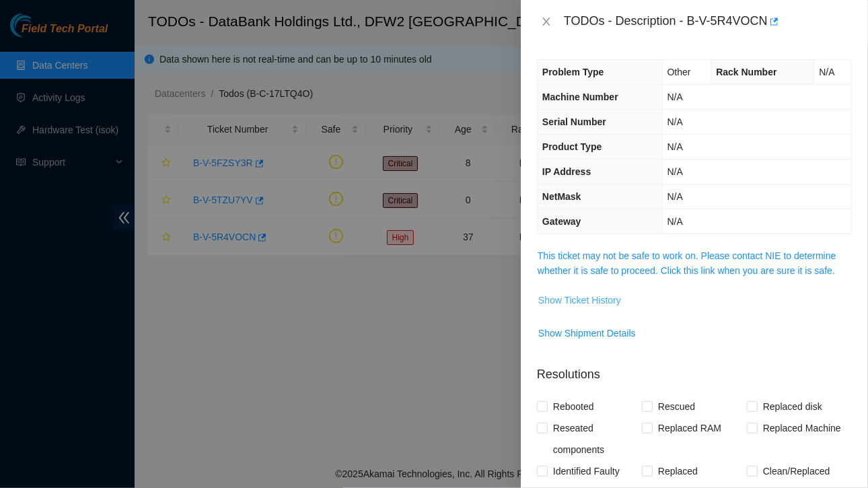 The height and width of the screenshot is (488, 868). I want to click on span: Replaced disk, so click(792, 406).